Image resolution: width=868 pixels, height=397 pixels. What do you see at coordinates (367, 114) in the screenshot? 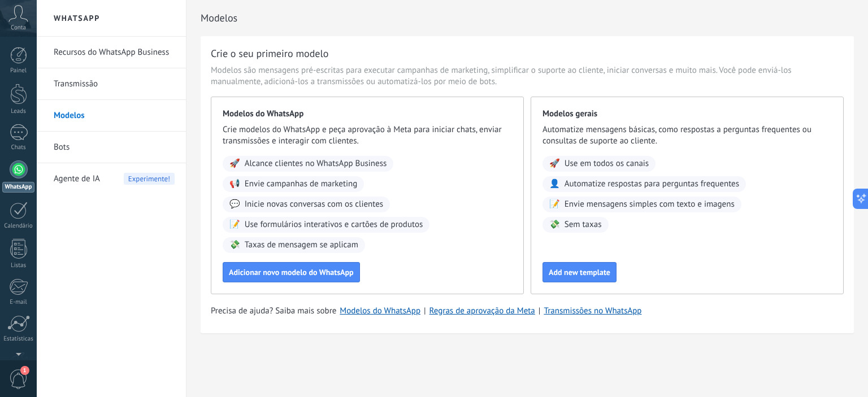
I see `span: Modelos do WhatsApp` at bounding box center [367, 114].